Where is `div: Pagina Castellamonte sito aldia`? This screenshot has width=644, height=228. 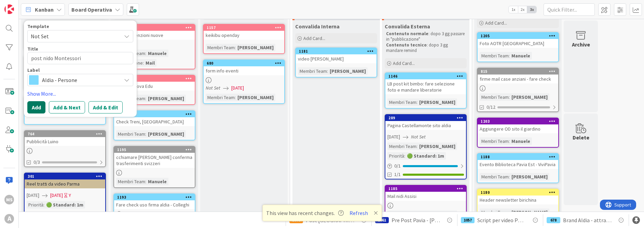
div: Pagina Castellamonte sito aldia is located at coordinates (425, 126).